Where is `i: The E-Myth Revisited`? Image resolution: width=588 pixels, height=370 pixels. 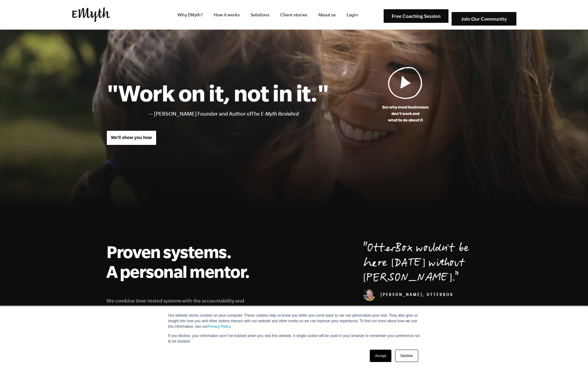
i: The E-Myth Revisited is located at coordinates (275, 114).